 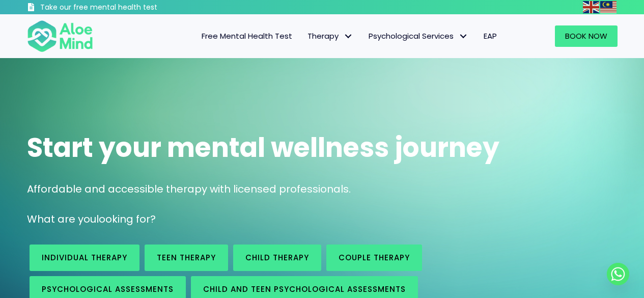 I want to click on a: TherapyTherapy: submenu, so click(x=330, y=36).